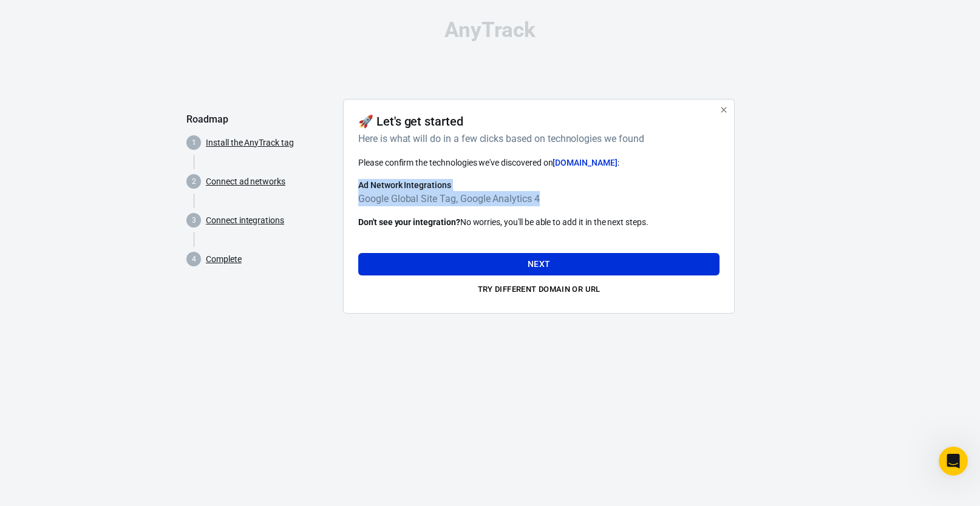 This screenshot has width=980, height=506. What do you see at coordinates (223, 259) in the screenshot?
I see `a: Complete` at bounding box center [223, 259].